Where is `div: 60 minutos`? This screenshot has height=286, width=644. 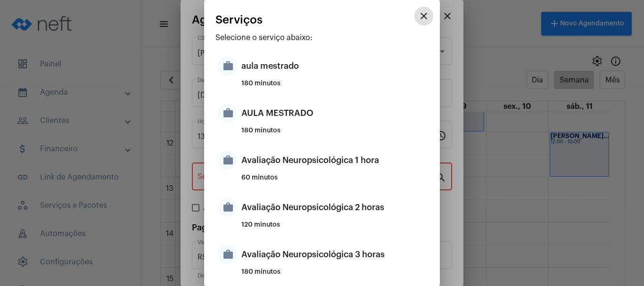
div: 60 minutos is located at coordinates (334, 182).